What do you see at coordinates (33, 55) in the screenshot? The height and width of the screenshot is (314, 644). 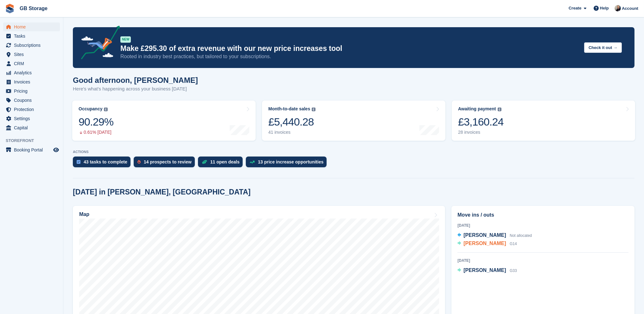 I see `span: Sites` at bounding box center [33, 55].